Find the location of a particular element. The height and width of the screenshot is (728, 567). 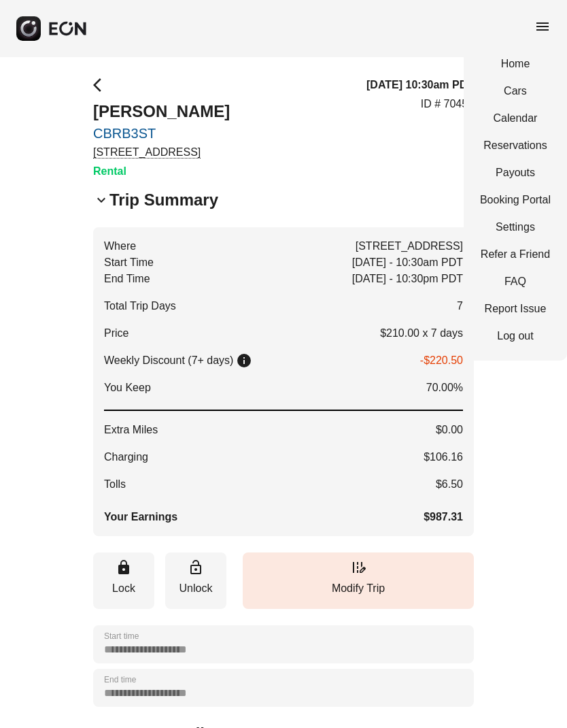

button: Unlock is located at coordinates (196, 580).